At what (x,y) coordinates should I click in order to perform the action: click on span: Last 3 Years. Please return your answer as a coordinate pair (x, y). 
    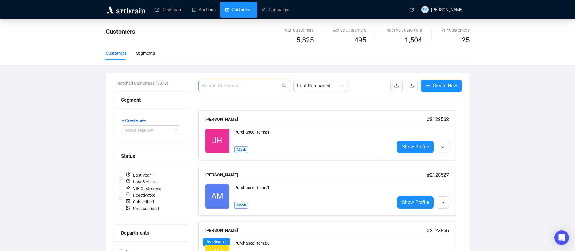
    Looking at the image, I should click on (141, 182).